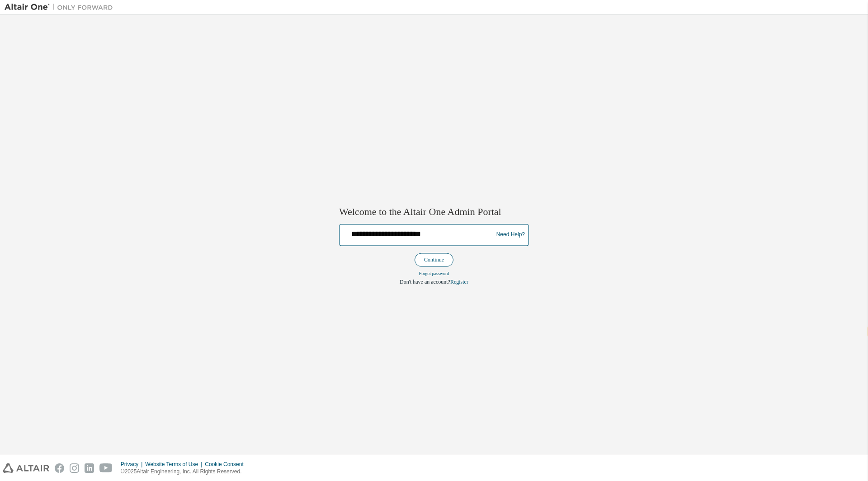 This screenshot has width=868, height=481. I want to click on img: youtube.svg, so click(106, 467).